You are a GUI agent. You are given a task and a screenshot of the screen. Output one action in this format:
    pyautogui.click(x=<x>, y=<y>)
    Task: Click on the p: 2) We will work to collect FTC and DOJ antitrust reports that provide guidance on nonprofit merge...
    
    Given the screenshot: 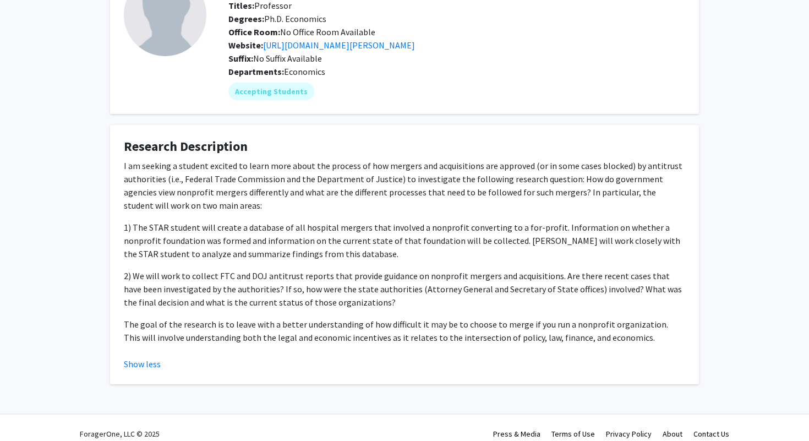 What is the action you would take?
    pyautogui.click(x=405, y=289)
    